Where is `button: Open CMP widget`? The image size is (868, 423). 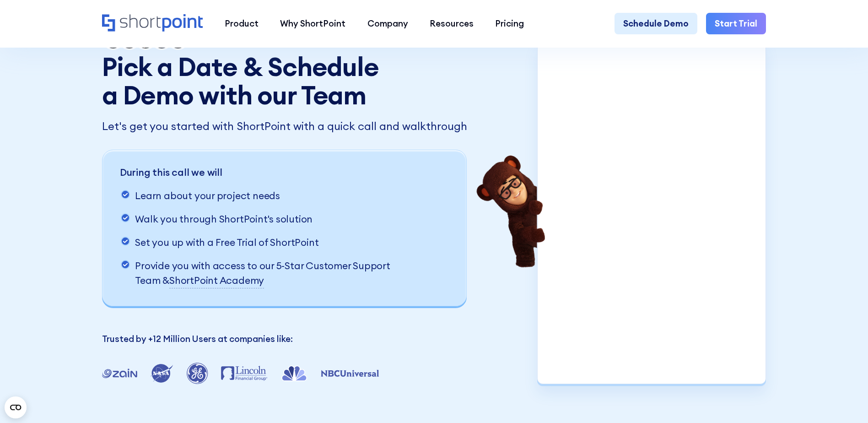
button: Open CMP widget is located at coordinates (15, 408).